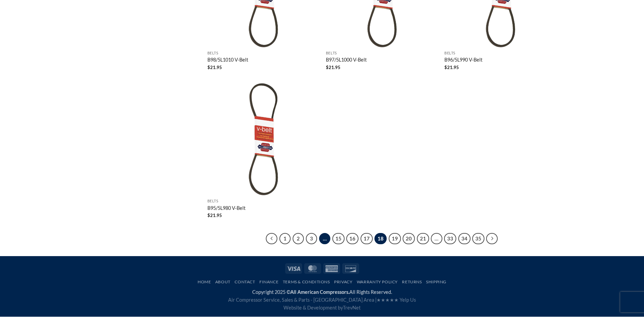 This screenshot has height=317, width=644. Describe the element at coordinates (464, 60) in the screenshot. I see `a: B96/5L990 V-Belt` at that location.